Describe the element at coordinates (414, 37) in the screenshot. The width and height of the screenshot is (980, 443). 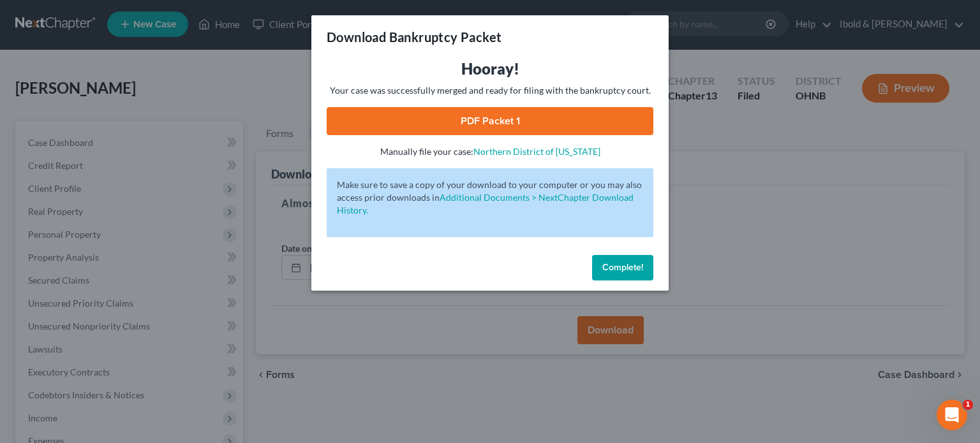
I see `h3: Download Bankruptcy Packet` at that location.